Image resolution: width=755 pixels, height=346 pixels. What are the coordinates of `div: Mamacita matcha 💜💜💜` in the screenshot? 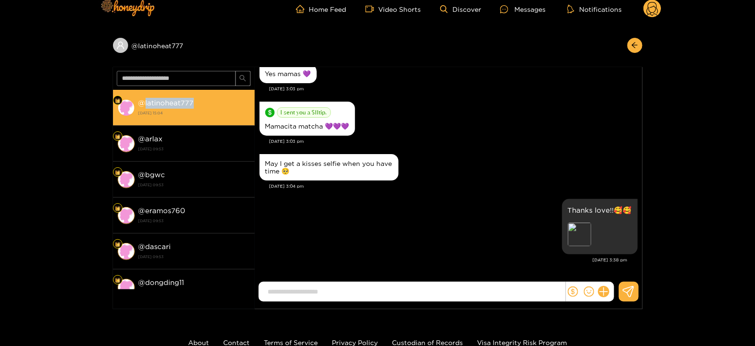 It's located at (307, 126).